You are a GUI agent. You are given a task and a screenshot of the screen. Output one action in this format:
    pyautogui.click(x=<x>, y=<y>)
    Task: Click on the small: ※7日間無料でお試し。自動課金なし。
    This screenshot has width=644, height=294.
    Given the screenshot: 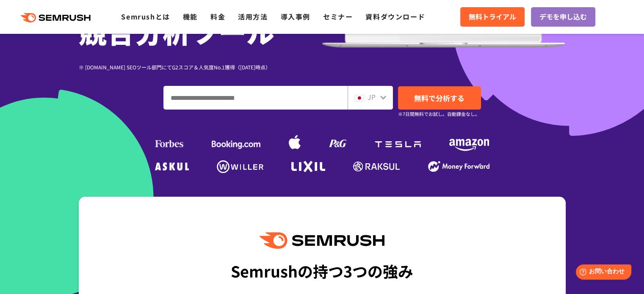 What is the action you would take?
    pyautogui.click(x=438, y=114)
    